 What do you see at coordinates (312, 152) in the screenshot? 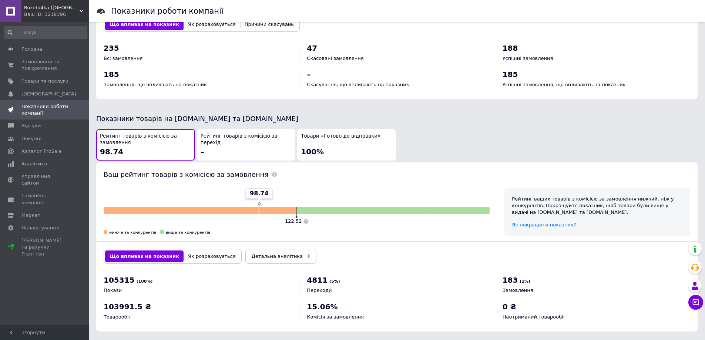
I see `span: 100%` at bounding box center [312, 152].